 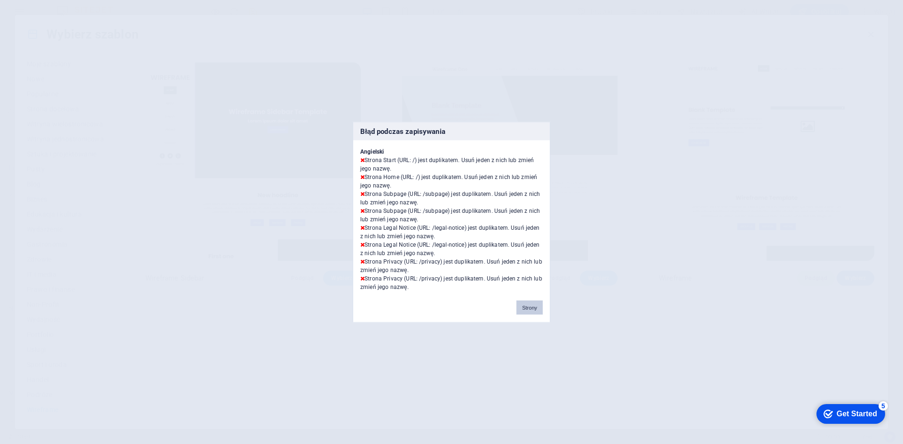 What do you see at coordinates (74, 374) in the screenshot?
I see `span: dragonstone solutions` at bounding box center [74, 374].